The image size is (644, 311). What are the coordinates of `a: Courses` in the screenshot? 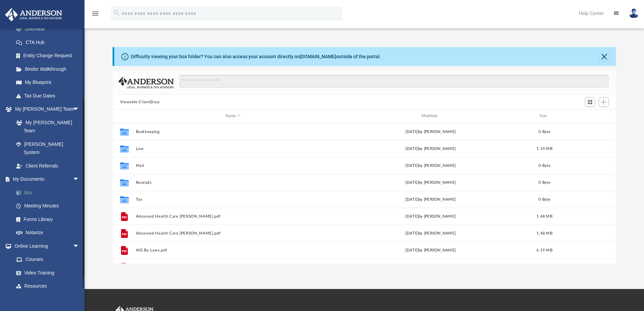 It's located at (48, 260).